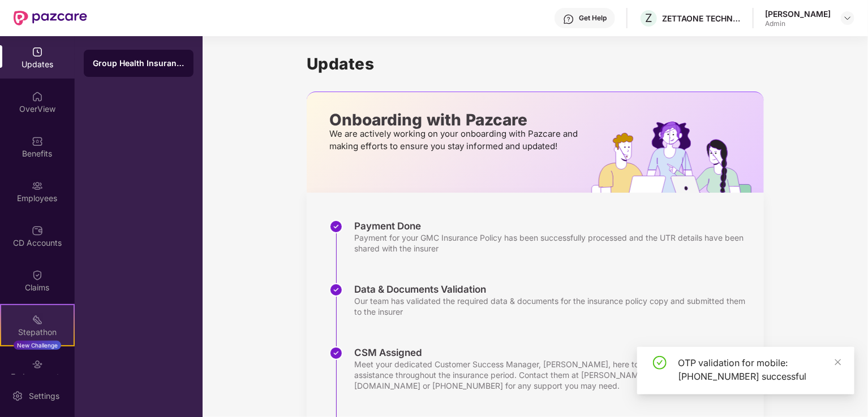 This screenshot has height=417, width=868. Describe the element at coordinates (554, 290) in the screenshot. I see `div: Data & Documents Validation` at that location.